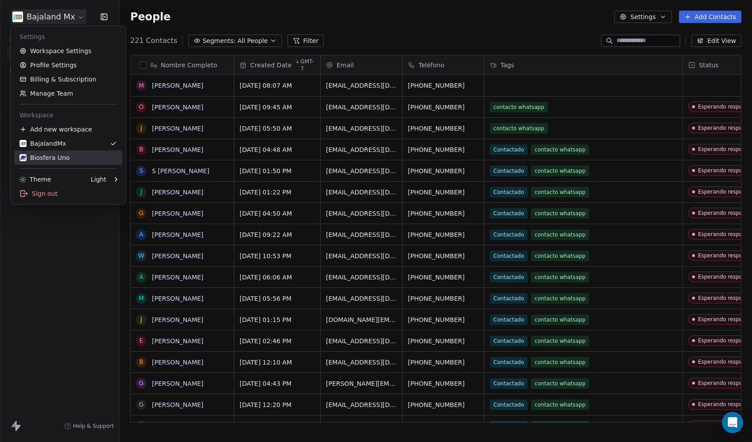 This screenshot has height=442, width=752. Describe the element at coordinates (68, 115) in the screenshot. I see `div: Workspace` at that location.